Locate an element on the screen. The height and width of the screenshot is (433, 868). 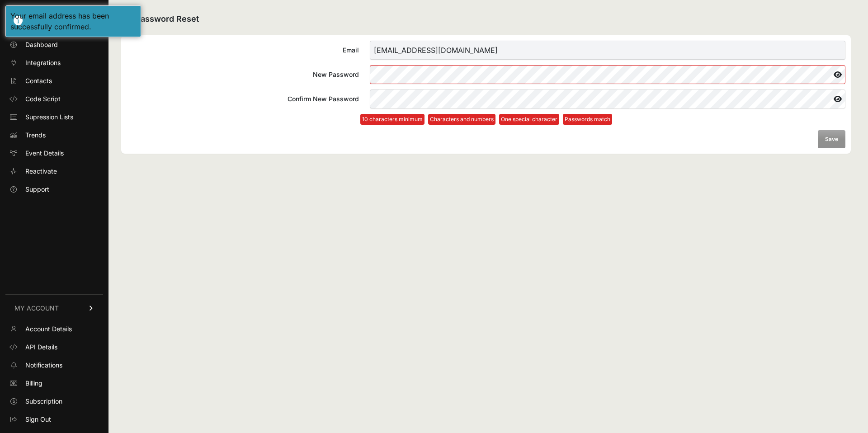
a: MY ACCOUNT is located at coordinates (54, 308).